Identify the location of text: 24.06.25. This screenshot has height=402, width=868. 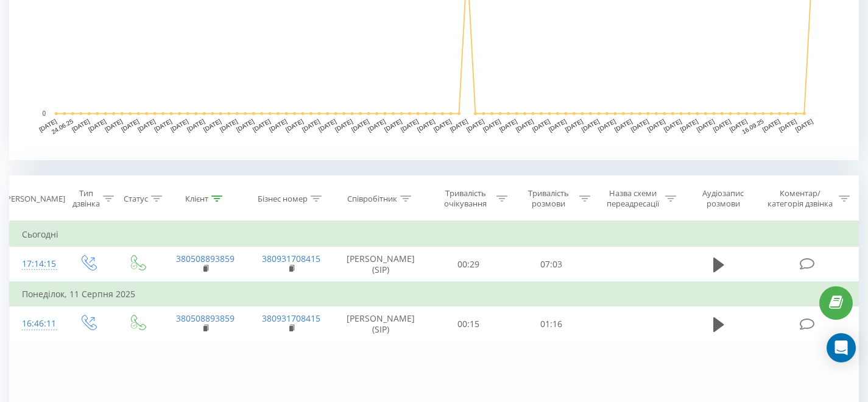
(63, 126).